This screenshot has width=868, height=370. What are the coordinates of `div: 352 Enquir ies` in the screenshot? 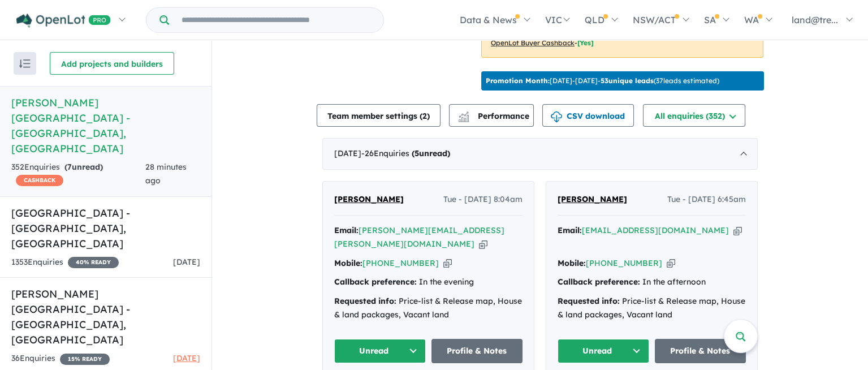 It's located at (78, 174).